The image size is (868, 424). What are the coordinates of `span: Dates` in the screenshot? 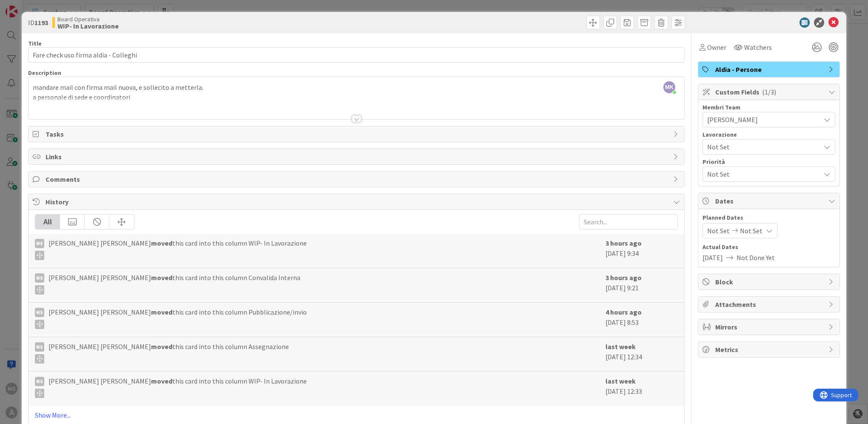 It's located at (769, 201).